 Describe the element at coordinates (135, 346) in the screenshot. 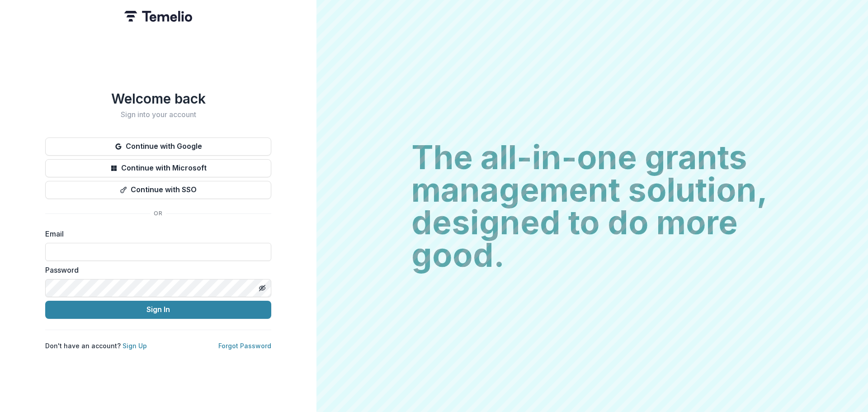

I see `a: Sign Up` at that location.